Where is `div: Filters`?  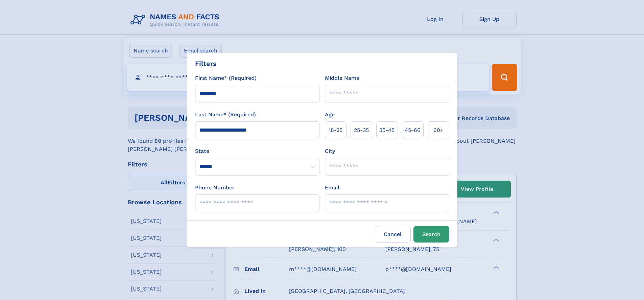
div: Filters is located at coordinates (206, 64).